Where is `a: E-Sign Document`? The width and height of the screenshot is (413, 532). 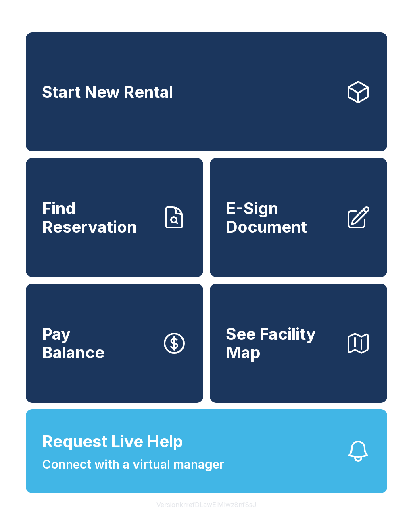 a: E-Sign Document is located at coordinates (299, 217).